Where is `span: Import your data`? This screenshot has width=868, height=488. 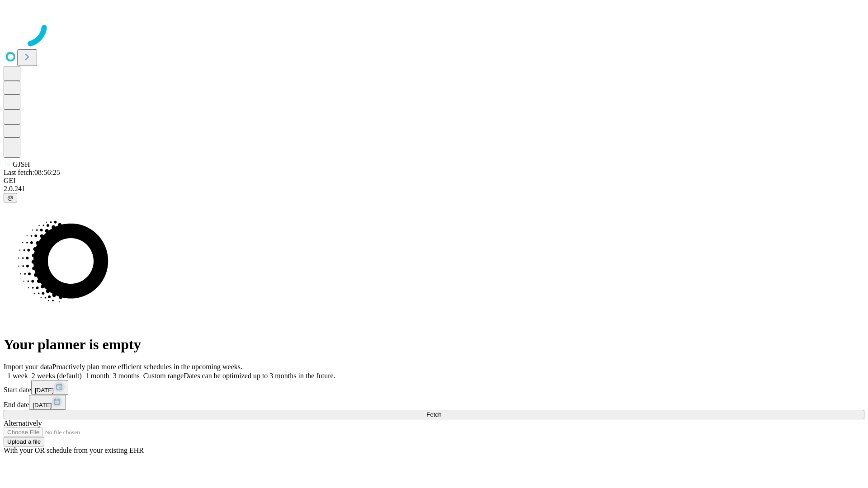
span: Import your data is located at coordinates (28, 367).